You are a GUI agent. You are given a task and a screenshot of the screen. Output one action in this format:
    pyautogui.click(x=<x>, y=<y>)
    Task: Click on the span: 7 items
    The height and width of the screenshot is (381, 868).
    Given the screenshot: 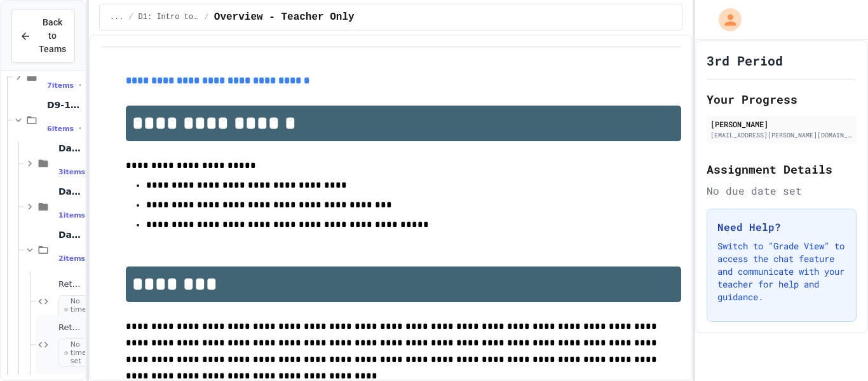 What is the action you would take?
    pyautogui.click(x=61, y=85)
    